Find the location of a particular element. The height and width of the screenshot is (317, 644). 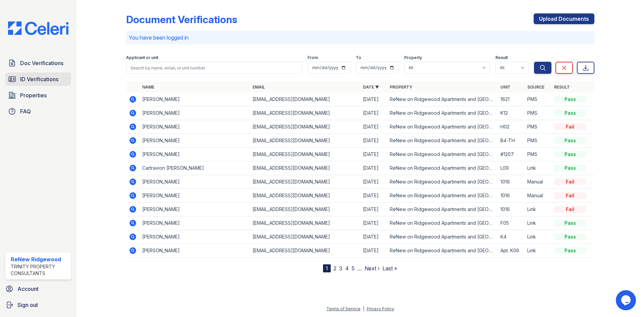

a: Source is located at coordinates (536, 87).